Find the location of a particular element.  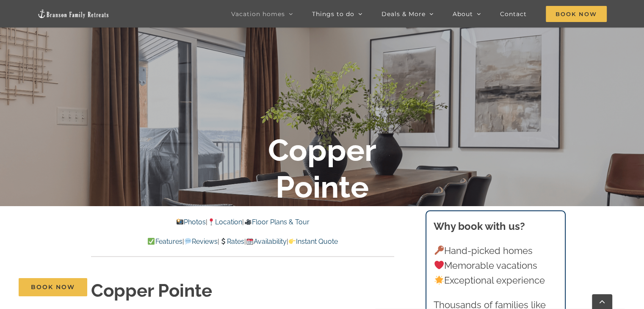

span: Vacation homes is located at coordinates (258, 14).